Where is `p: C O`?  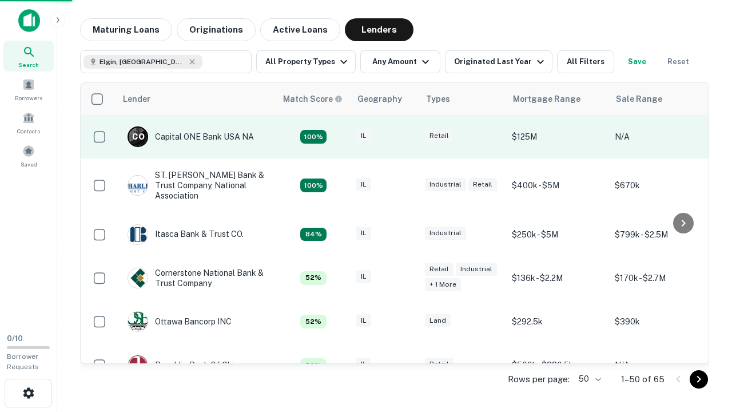 p: C O is located at coordinates (138, 137).